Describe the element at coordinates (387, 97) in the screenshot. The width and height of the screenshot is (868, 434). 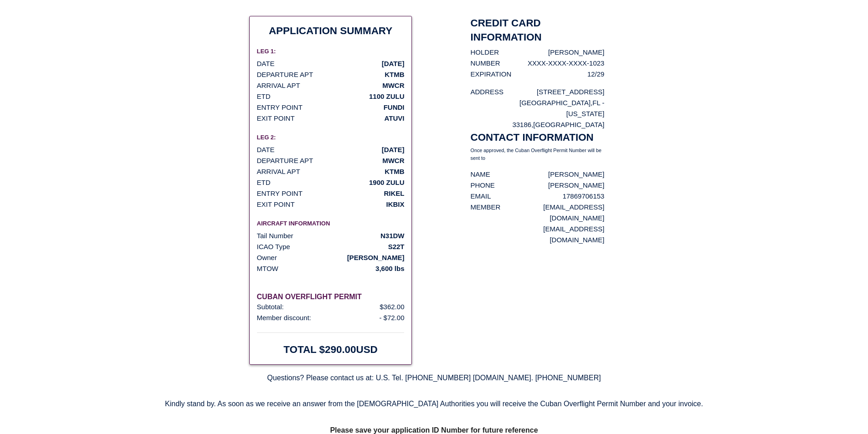
I see `p: 1100 ZULU` at that location.